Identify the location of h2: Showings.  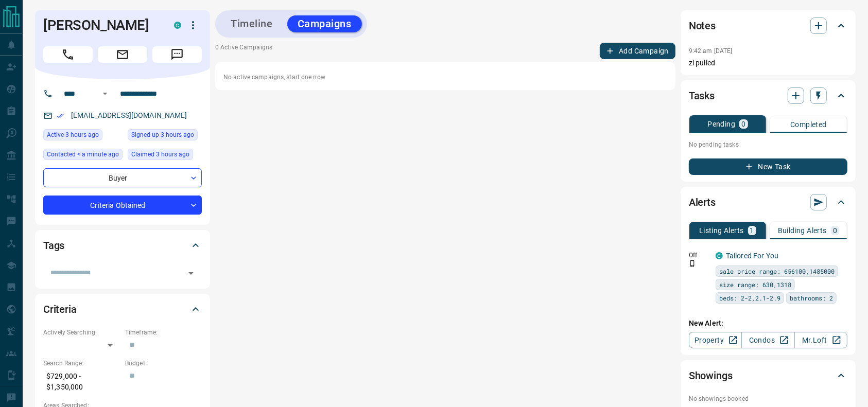
(710, 376).